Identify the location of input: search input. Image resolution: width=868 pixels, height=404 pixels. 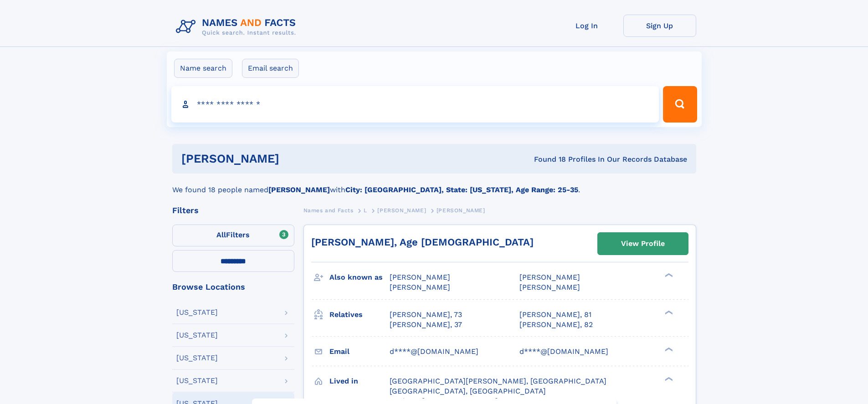
(415, 104).